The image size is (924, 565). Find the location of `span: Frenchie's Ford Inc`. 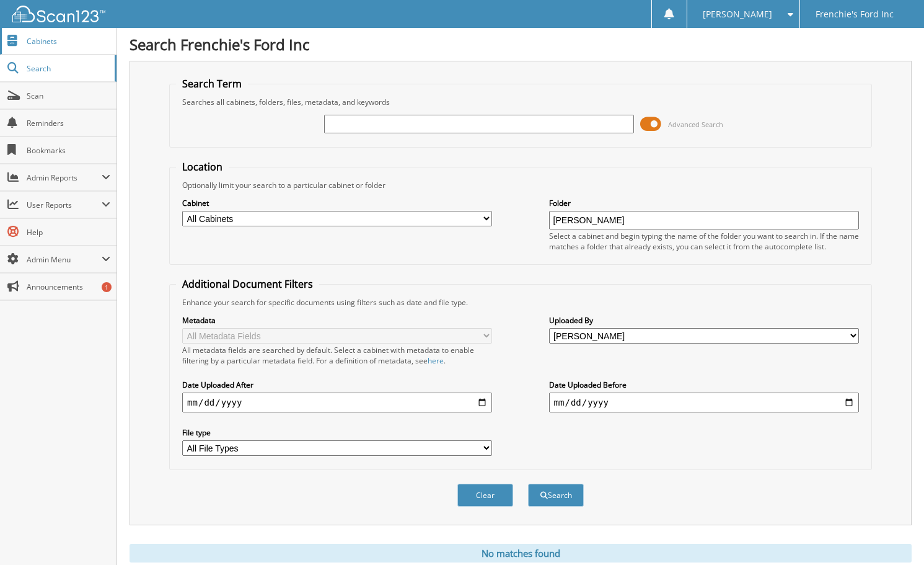

span: Frenchie's Ford Inc is located at coordinates (855, 14).